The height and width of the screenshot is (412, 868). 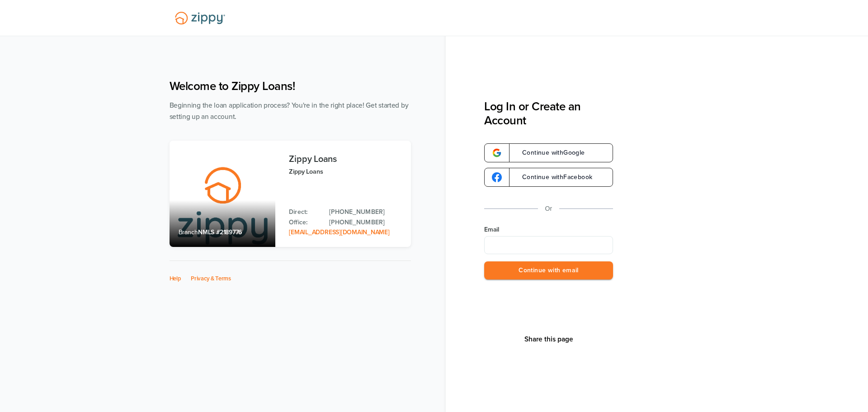 I want to click on p: Or, so click(x=549, y=209).